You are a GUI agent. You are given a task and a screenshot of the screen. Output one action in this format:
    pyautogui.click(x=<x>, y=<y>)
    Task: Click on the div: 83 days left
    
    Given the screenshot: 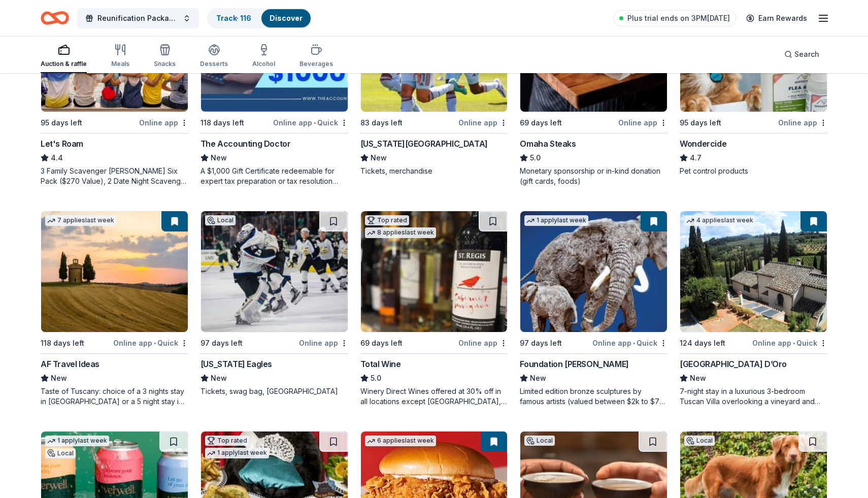 What is the action you would take?
    pyautogui.click(x=381, y=123)
    